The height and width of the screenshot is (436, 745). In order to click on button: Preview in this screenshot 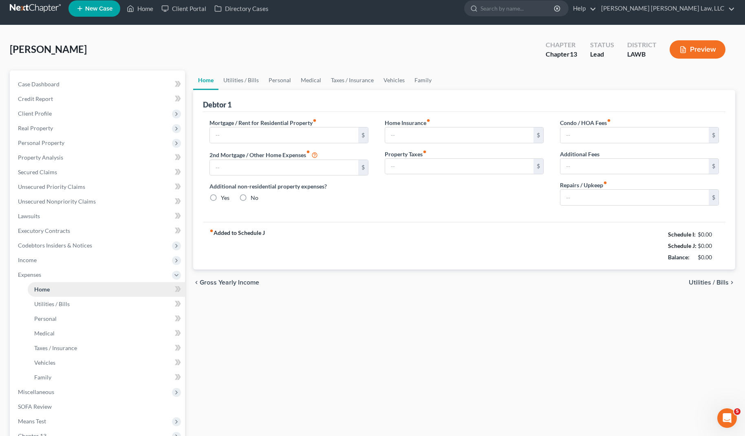, I will do `click(697, 49)`.